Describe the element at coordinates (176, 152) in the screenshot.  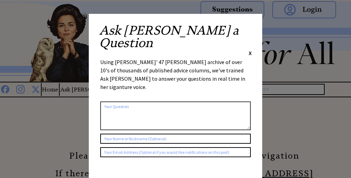
I see `input: Your Email Address (Optional if you would like notifications on this post)` at that location.